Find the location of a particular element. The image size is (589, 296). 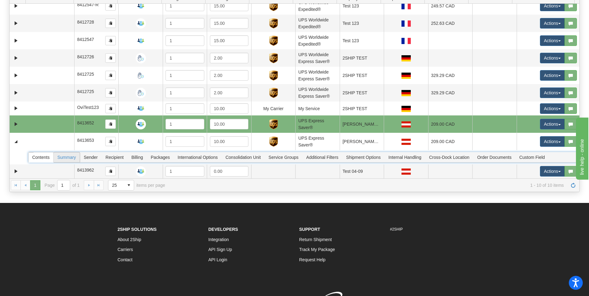

span: 8412547 is located at coordinates (85, 39).